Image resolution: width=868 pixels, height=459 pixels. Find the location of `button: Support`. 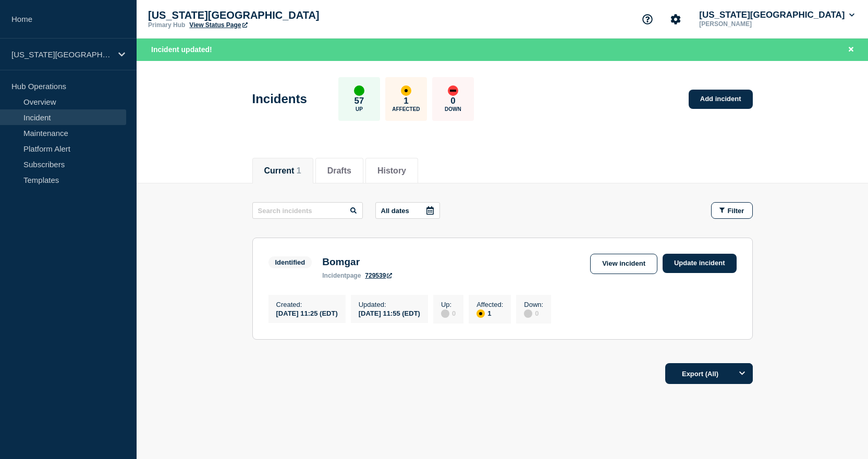

button: Support is located at coordinates (647, 19).